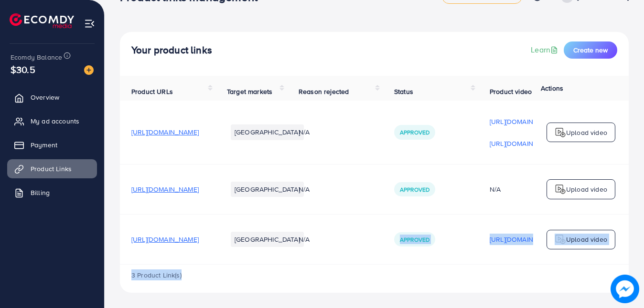 The height and width of the screenshot is (308, 644). What do you see at coordinates (590, 50) in the screenshot?
I see `button: Create new` at bounding box center [590, 50].